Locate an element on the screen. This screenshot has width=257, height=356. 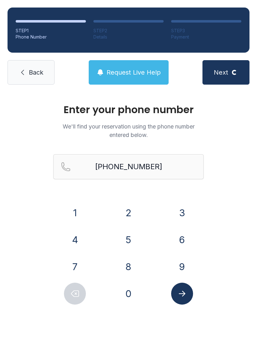
div: STEP 2 is located at coordinates (129, 31).